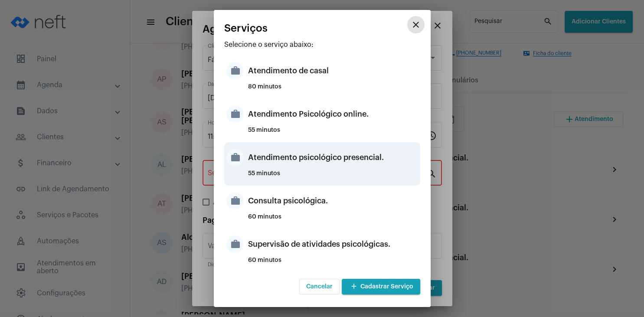  I want to click on div: Atendimento de casal, so click(333, 71).